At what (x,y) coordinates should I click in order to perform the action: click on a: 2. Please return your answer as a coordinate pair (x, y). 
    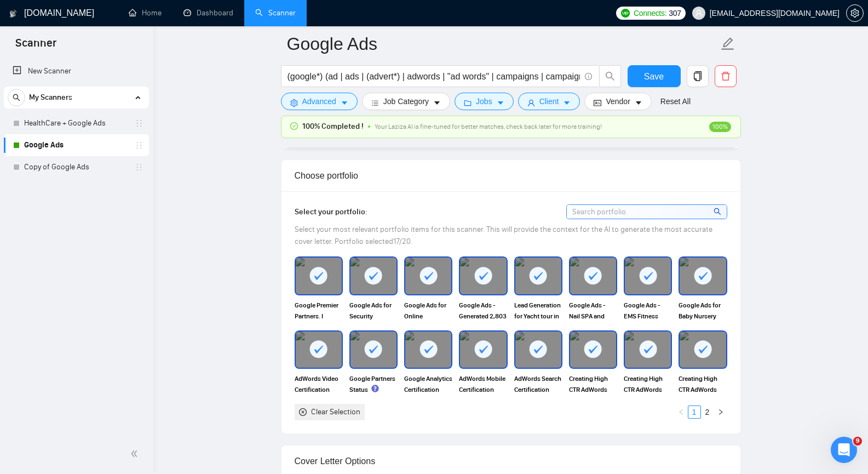
    Looking at the image, I should click on (708, 412).